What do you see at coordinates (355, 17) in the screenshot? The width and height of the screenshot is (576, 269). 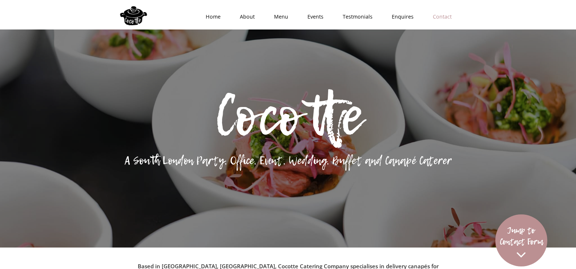 I see `a: Testmonials` at bounding box center [355, 17].